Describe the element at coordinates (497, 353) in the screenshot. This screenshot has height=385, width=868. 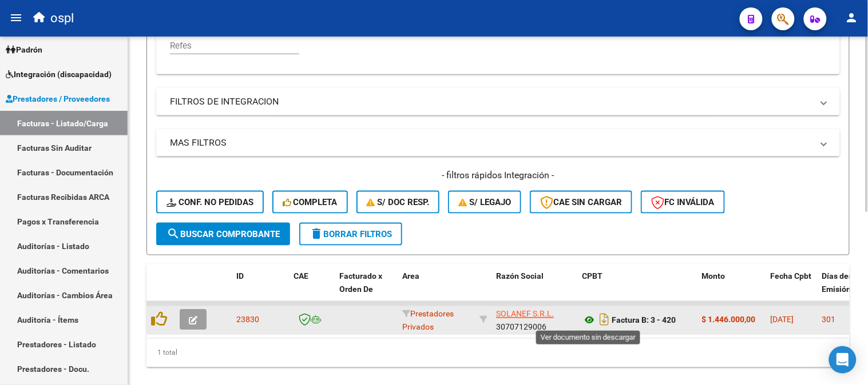
I see `div: 1 total` at that location.